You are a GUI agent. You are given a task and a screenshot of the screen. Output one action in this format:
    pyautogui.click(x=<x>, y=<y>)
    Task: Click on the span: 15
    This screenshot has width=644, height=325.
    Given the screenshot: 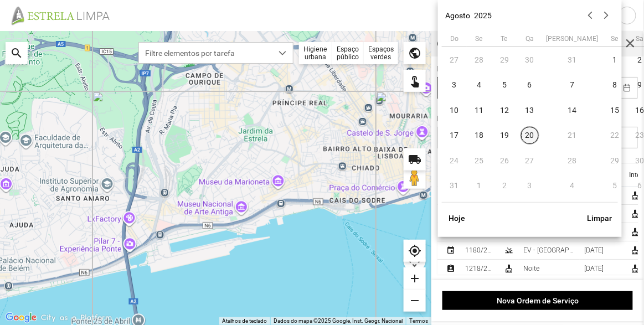 What is the action you would take?
    pyautogui.click(x=615, y=110)
    